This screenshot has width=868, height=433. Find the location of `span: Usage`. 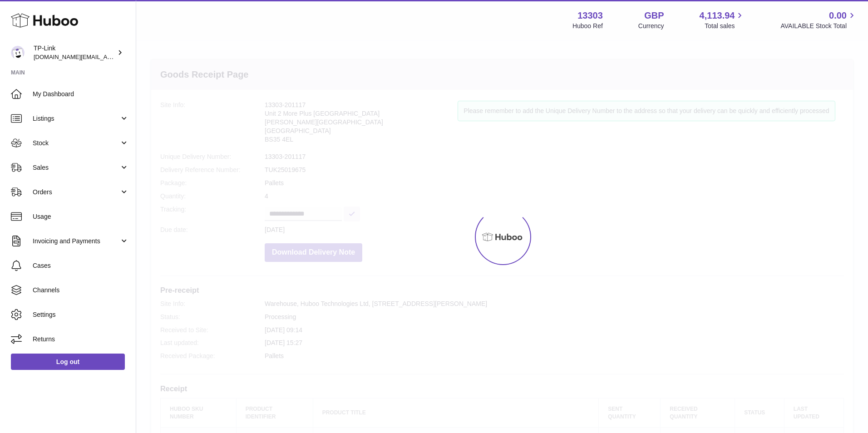

span: Usage is located at coordinates (81, 216).